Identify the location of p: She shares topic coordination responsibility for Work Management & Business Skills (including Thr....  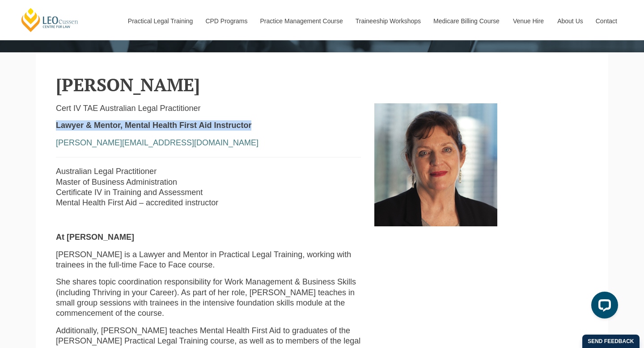
(208, 298).